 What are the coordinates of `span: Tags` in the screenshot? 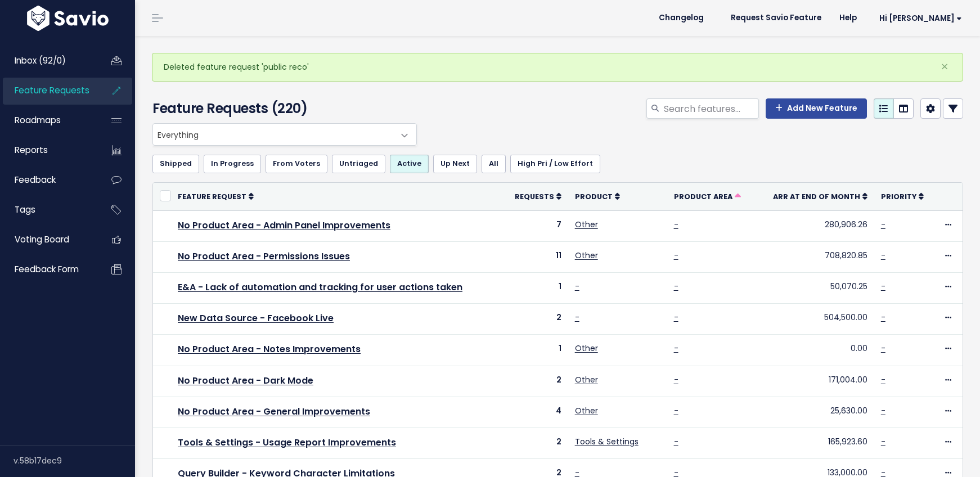 It's located at (24, 209).